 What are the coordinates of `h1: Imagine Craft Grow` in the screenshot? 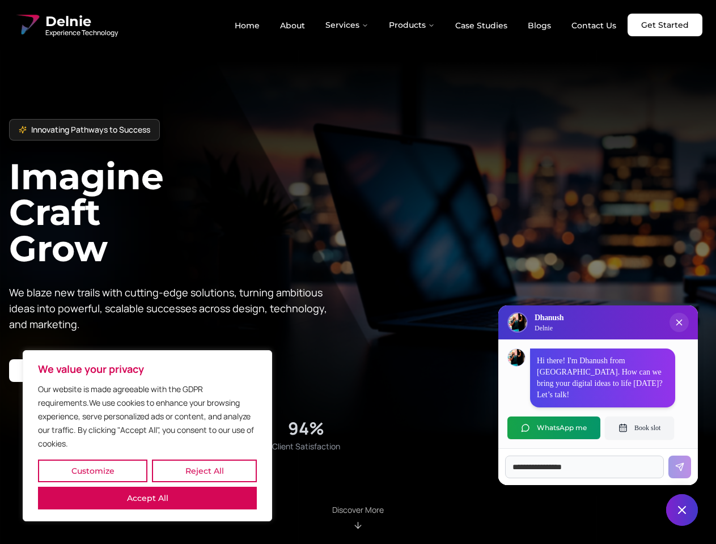 It's located at (184, 212).